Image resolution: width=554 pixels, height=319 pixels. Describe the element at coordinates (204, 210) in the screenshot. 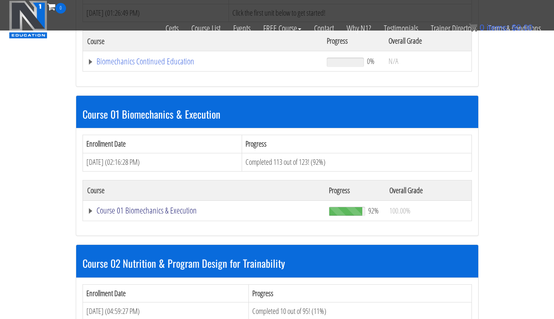

I see `a: Course 01 Biomechanics & Execution` at that location.